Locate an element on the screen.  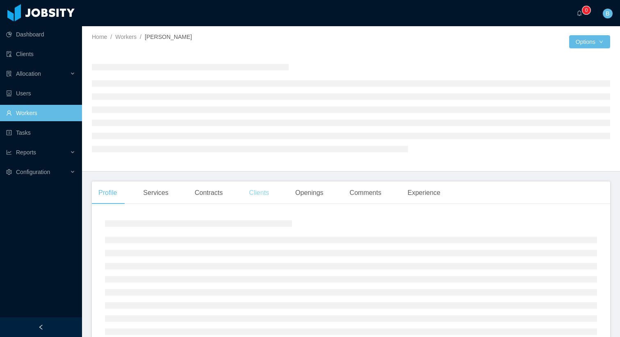
span: B is located at coordinates (607, 14).